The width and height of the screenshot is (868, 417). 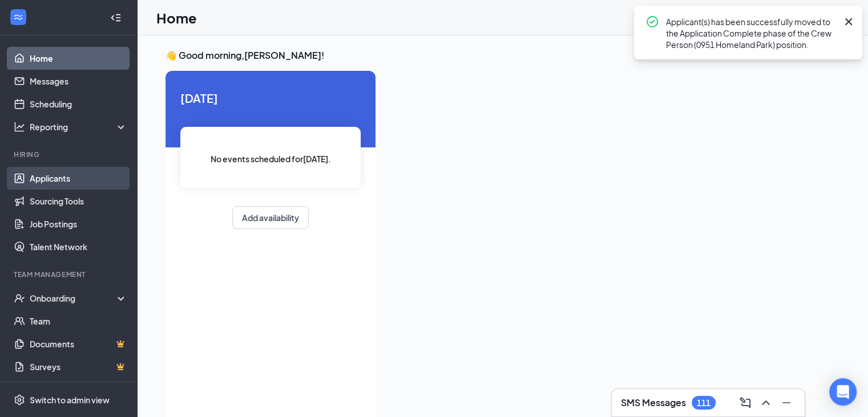 I want to click on svg: ComposeMessage, so click(x=746, y=403).